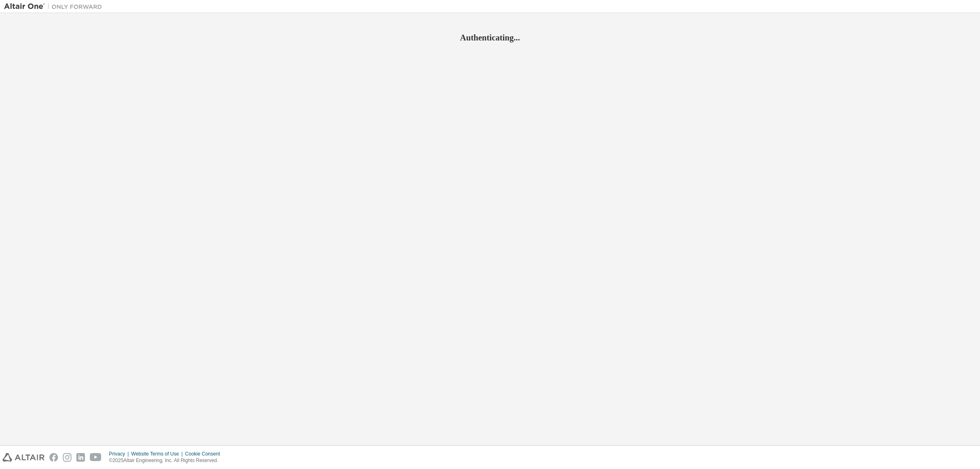  I want to click on img: Altair One, so click(55, 6).